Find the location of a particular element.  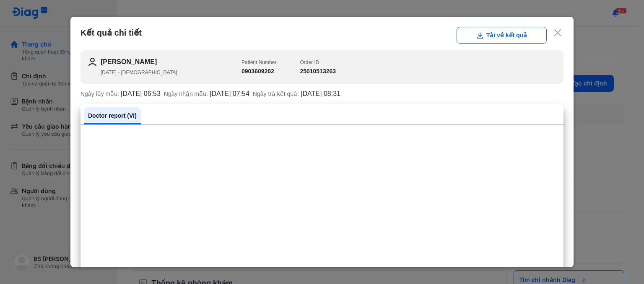

div: Ngày nhận mẫu: is located at coordinates (207, 94).